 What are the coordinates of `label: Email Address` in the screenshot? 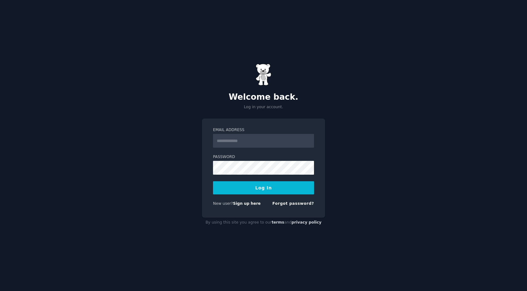 It's located at (263, 130).